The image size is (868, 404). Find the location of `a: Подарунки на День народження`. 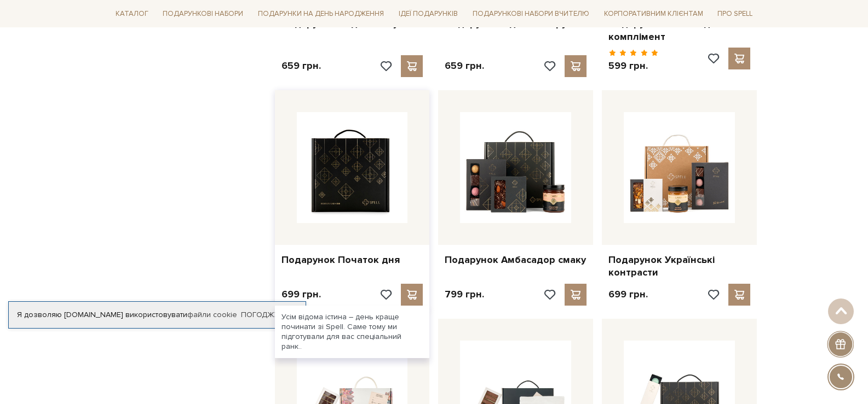

a: Подарунки на День народження is located at coordinates (321, 14).